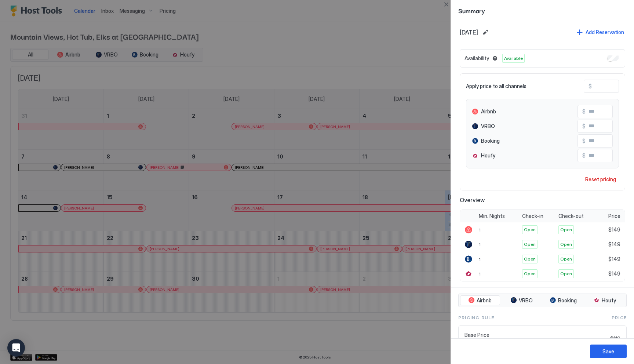  What do you see at coordinates (480, 301) in the screenshot?
I see `button: Airbnb` at bounding box center [480, 301].